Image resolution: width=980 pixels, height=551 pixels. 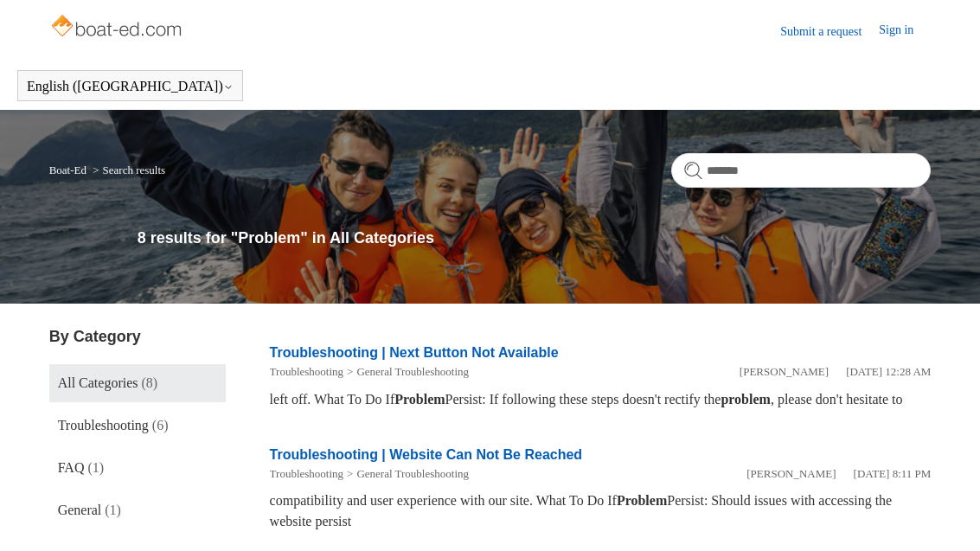 I want to click on a: Troubleshooting | Next Button Not Available, so click(x=414, y=352).